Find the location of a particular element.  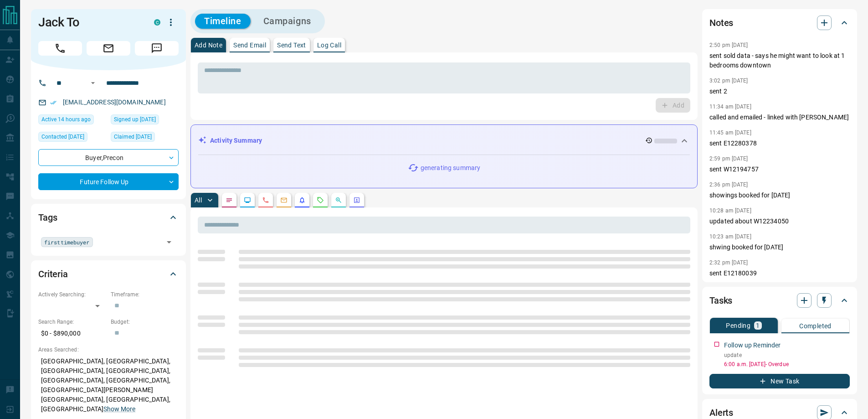

span: firsttimebuyer is located at coordinates (67, 242).